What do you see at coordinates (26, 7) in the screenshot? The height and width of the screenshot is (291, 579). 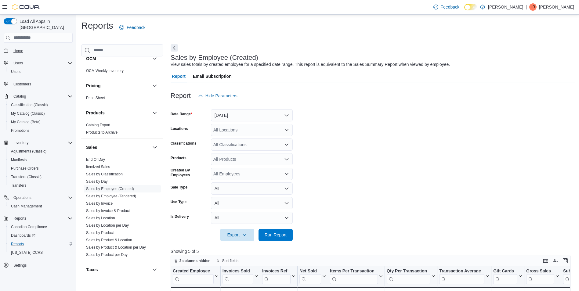 I see `img: Cova` at bounding box center [26, 7].